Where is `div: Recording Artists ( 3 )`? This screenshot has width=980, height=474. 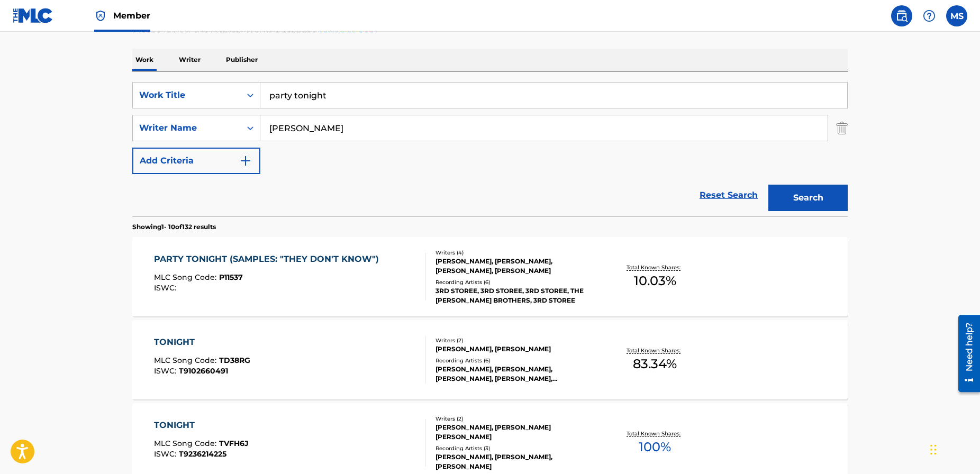 div: Recording Artists ( 3 ) is located at coordinates (516, 448).